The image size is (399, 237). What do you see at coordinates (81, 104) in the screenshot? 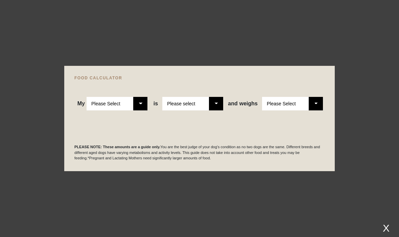
I see `span: My` at bounding box center [81, 104].